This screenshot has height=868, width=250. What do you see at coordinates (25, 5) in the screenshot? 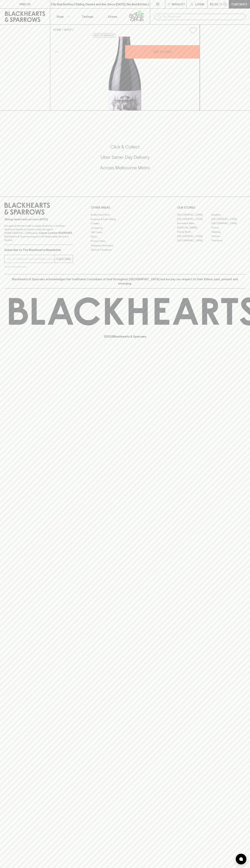
I see `p: FIND US` at bounding box center [25, 5].